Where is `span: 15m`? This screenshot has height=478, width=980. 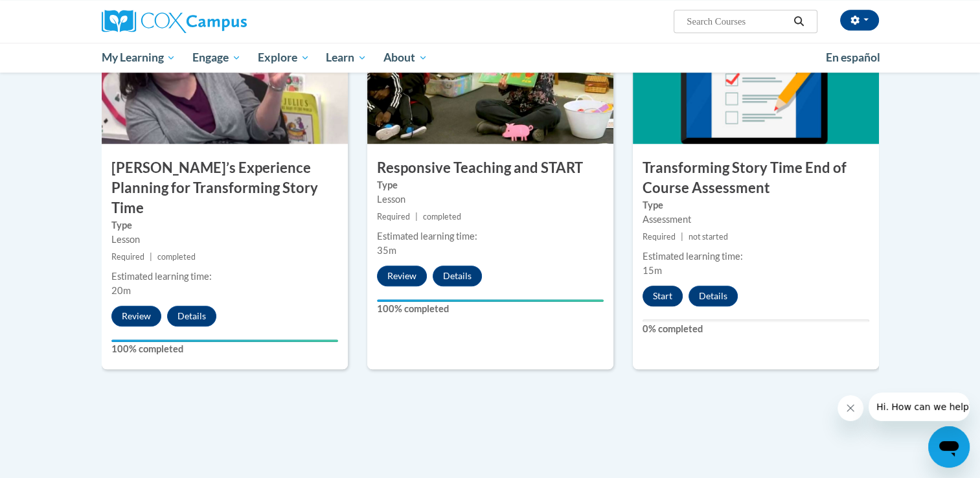
span: 15m is located at coordinates (652, 270).